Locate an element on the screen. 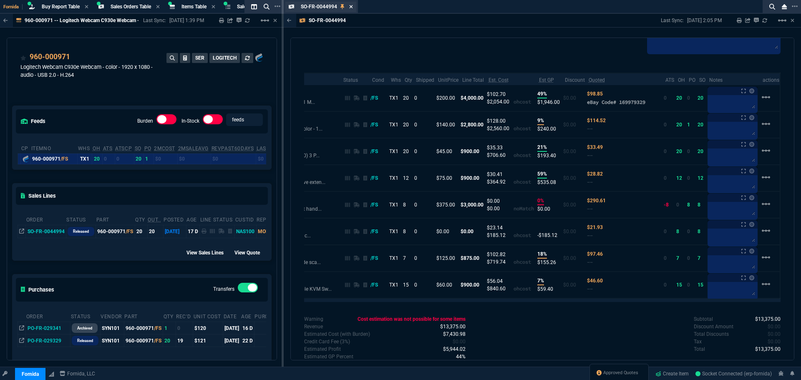  h5: Purchases is located at coordinates (38, 290).